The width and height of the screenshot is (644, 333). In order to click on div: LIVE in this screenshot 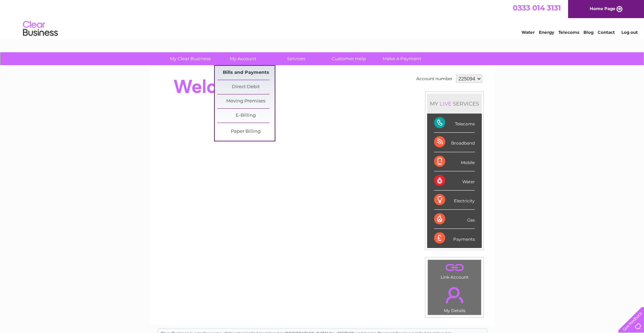, I will do `click(446, 103)`.